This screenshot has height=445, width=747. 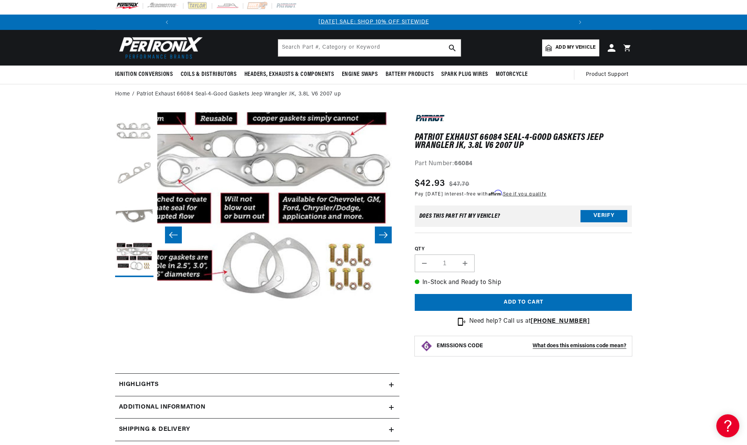 What do you see at coordinates (155, 430) in the screenshot?
I see `h2: Shipping & Delivery` at bounding box center [155, 430].